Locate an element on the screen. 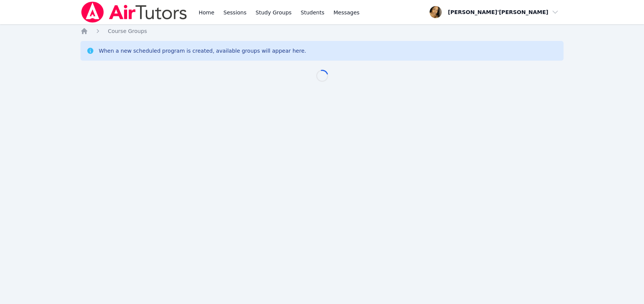 The height and width of the screenshot is (304, 644). div: When a new scheduled program is created, available groups will appear here. is located at coordinates (202, 51).